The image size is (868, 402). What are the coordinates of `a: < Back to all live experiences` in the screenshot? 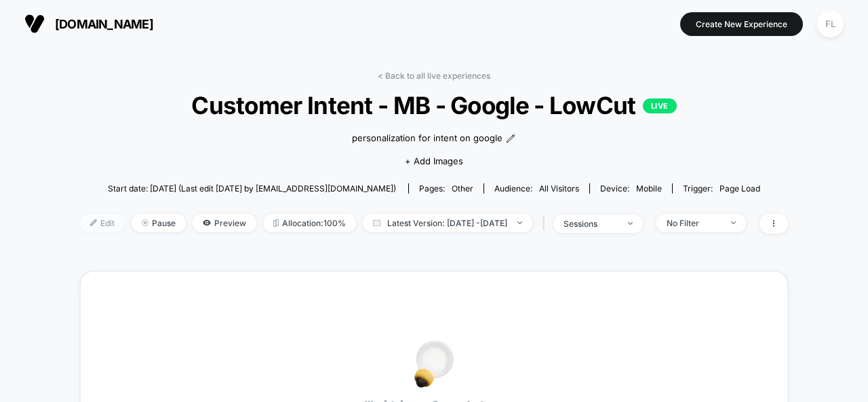 It's located at (434, 76).